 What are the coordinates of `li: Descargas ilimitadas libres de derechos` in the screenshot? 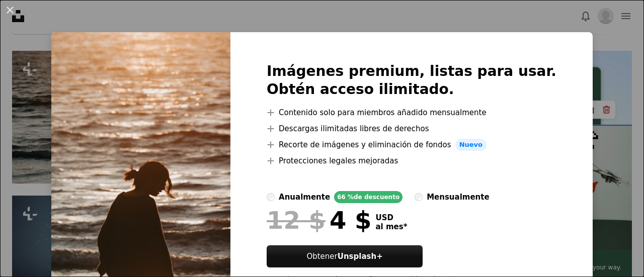 It's located at (412, 129).